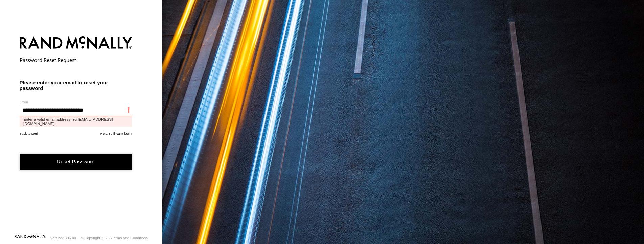 The image size is (644, 244). Describe the element at coordinates (76, 60) in the screenshot. I see `h2: Password Reset Request` at that location.